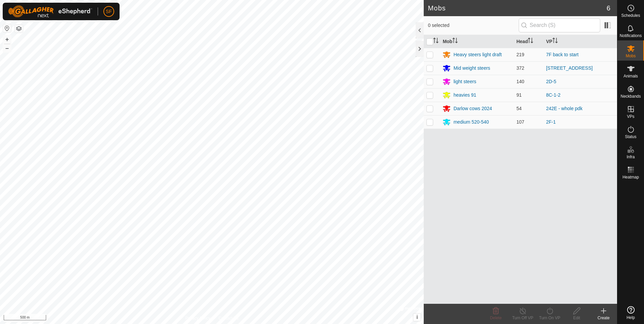 This screenshot has width=644, height=324. I want to click on span: 0 selected, so click(473, 25).